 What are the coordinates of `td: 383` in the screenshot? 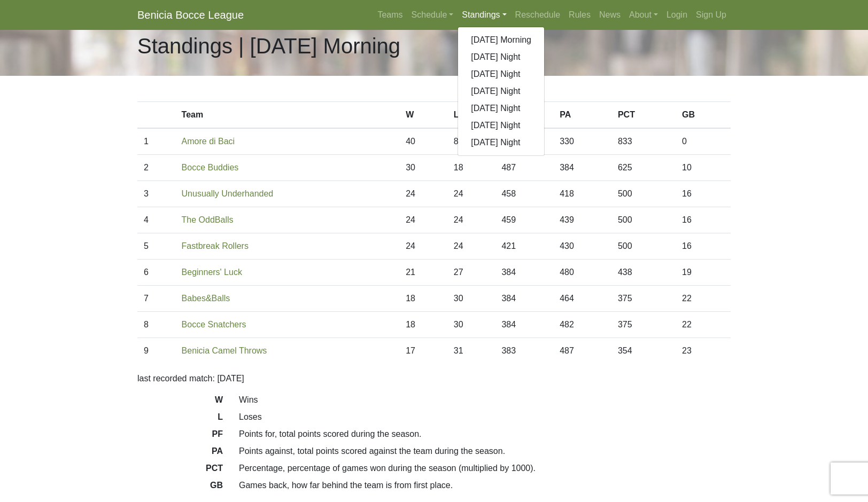 It's located at (523, 351).